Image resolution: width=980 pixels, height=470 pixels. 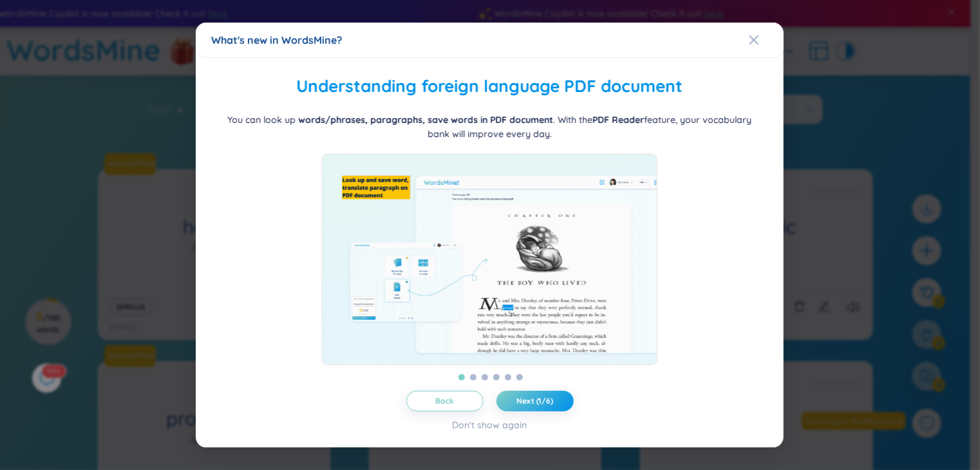 I want to click on button: 3, so click(x=485, y=377).